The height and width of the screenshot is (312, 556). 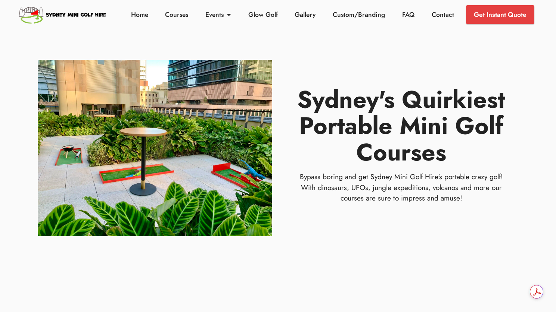 What do you see at coordinates (177, 15) in the screenshot?
I see `a: Courses` at bounding box center [177, 15].